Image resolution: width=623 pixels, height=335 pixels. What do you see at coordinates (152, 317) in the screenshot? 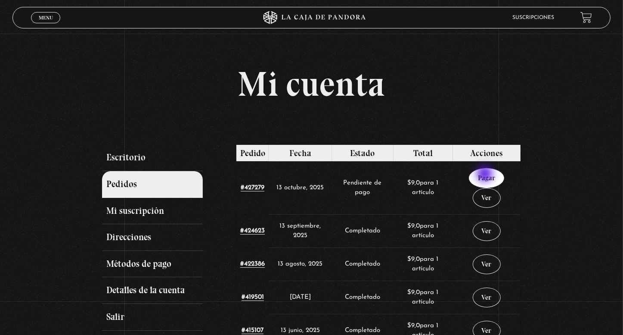
I see `a: Salir` at bounding box center [152, 317].